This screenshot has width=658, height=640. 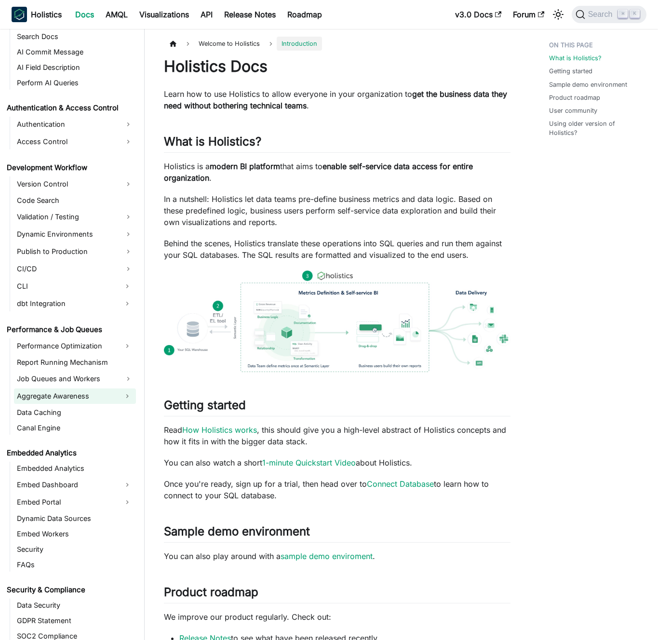 What do you see at coordinates (596, 128) in the screenshot?
I see `a: Using older version of Holistics?` at bounding box center [596, 128].